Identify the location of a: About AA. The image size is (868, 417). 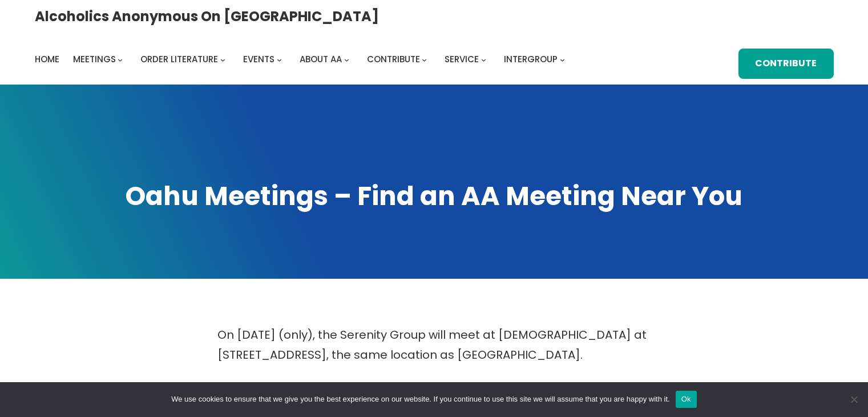
(321, 59).